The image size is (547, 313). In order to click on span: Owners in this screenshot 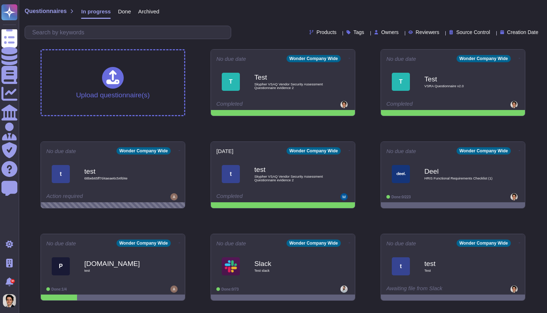, I will do `click(390, 32)`.